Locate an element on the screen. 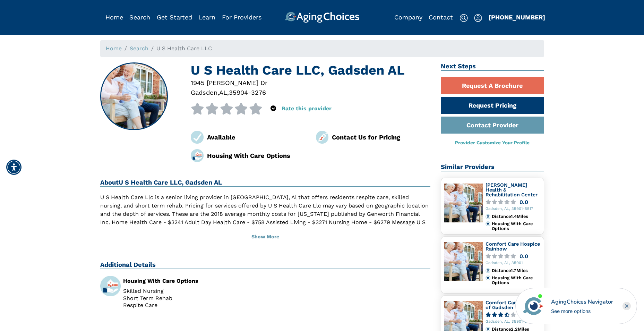 The width and height of the screenshot is (644, 331). div: Gadsden, AL, 35901-5517 is located at coordinates (513, 209).